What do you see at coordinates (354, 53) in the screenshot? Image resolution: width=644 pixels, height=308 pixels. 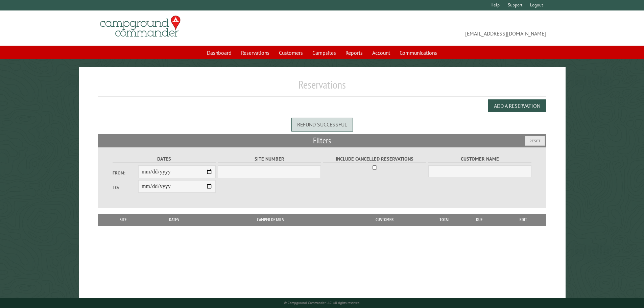 I see `a: Reports` at bounding box center [354, 53].